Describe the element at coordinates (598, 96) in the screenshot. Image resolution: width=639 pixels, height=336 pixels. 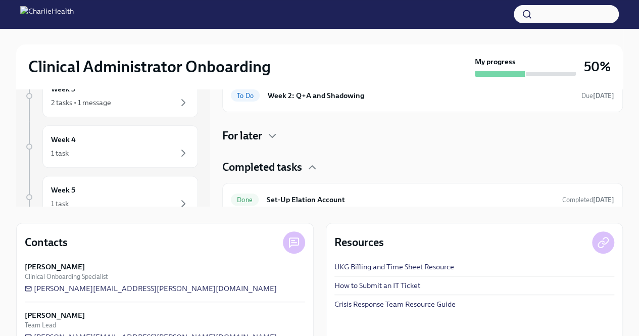
I see `span: Due` at that location.